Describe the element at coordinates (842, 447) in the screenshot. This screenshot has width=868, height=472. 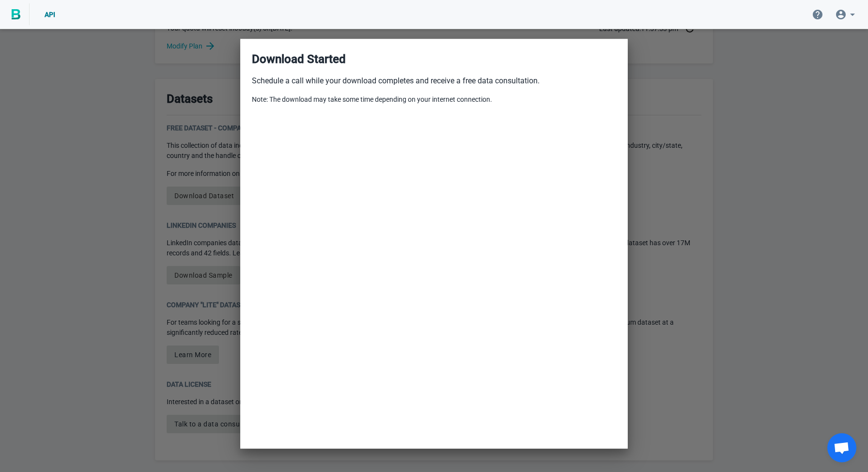
I see `a: Open chat` at that location.